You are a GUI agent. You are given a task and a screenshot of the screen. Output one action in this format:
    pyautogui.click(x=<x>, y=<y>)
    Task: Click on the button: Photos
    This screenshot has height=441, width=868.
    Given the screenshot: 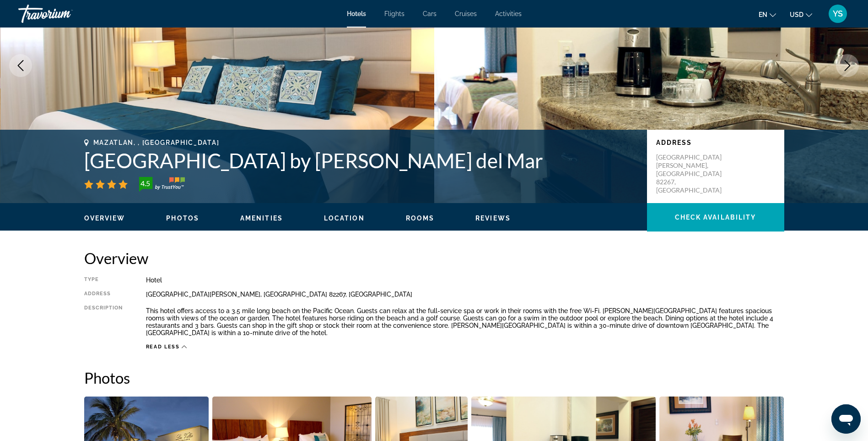 What is the action you would take?
    pyautogui.click(x=183, y=218)
    